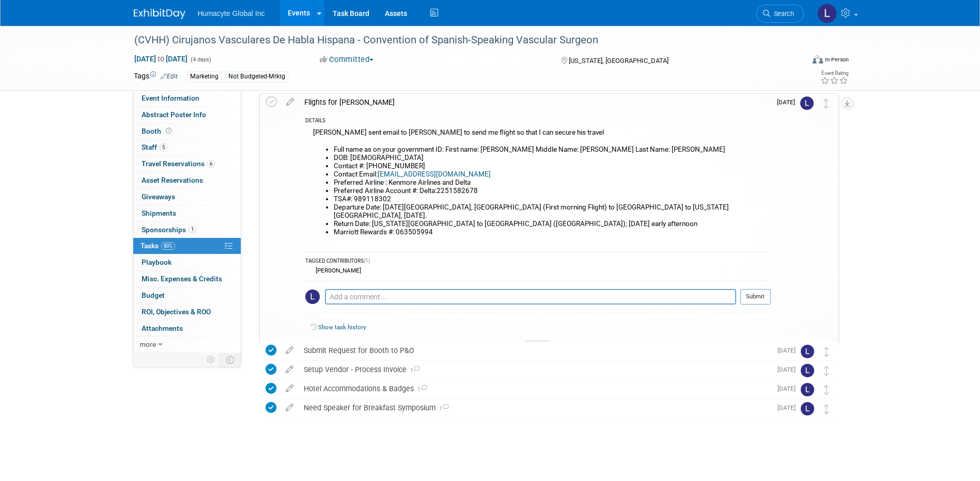  What do you see at coordinates (187, 229) in the screenshot?
I see `a: Sponsorships1` at bounding box center [187, 229].